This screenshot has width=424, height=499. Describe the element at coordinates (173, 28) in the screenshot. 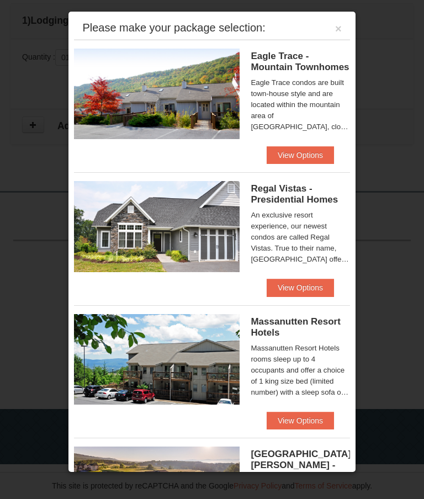

I see `div: Please make your package selection:` at that location.